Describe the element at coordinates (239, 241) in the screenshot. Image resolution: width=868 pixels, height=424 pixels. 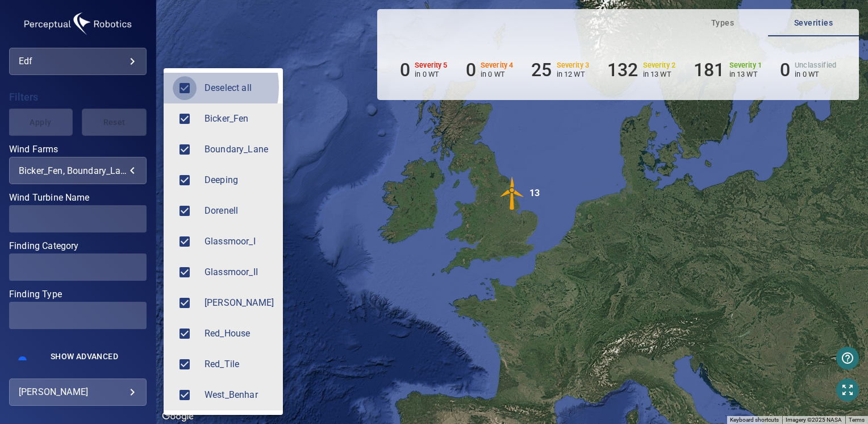
I see `div: Wind Farms Glassmoor_I` at that location.